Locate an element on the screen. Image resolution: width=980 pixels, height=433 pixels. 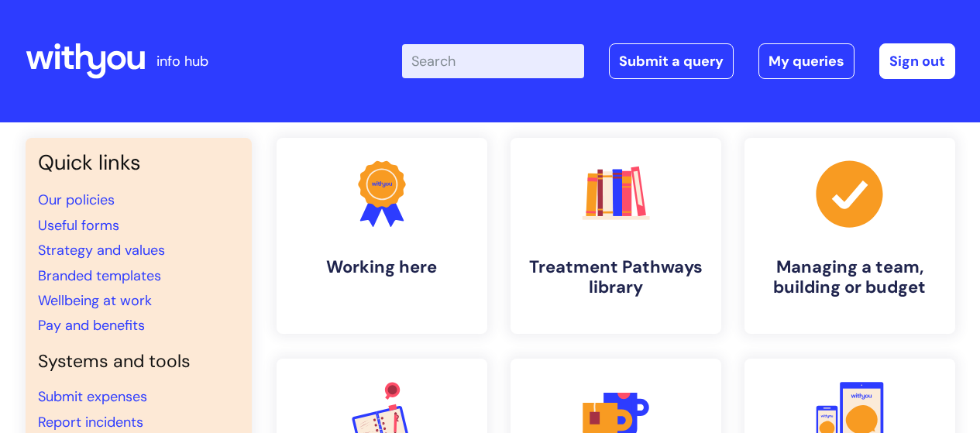
a: Our policies is located at coordinates (76, 200).